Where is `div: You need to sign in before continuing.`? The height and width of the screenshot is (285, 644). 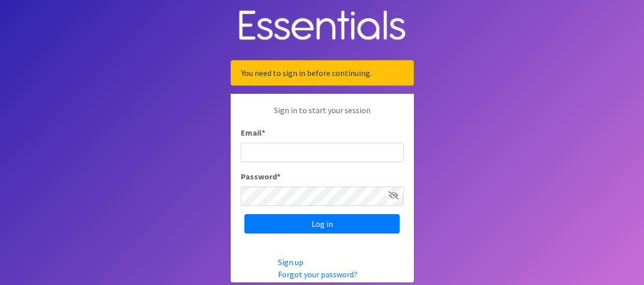 div: You need to sign in before continuing. is located at coordinates (322, 73).